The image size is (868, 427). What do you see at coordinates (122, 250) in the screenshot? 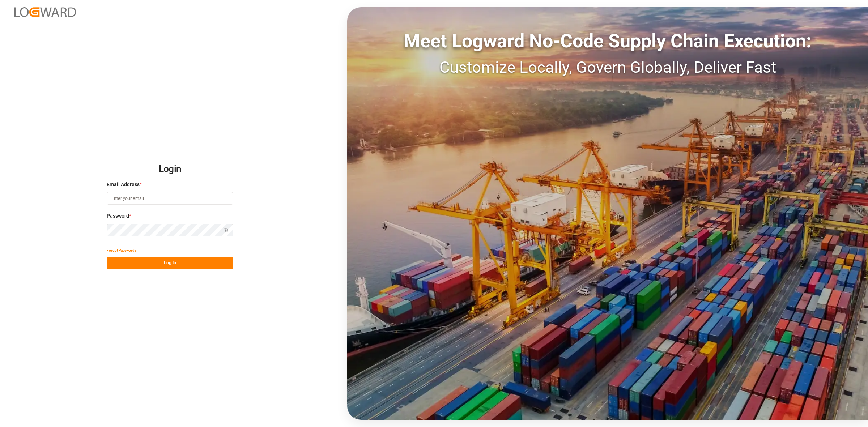
I see `button: Forgot Password?` at bounding box center [122, 250].